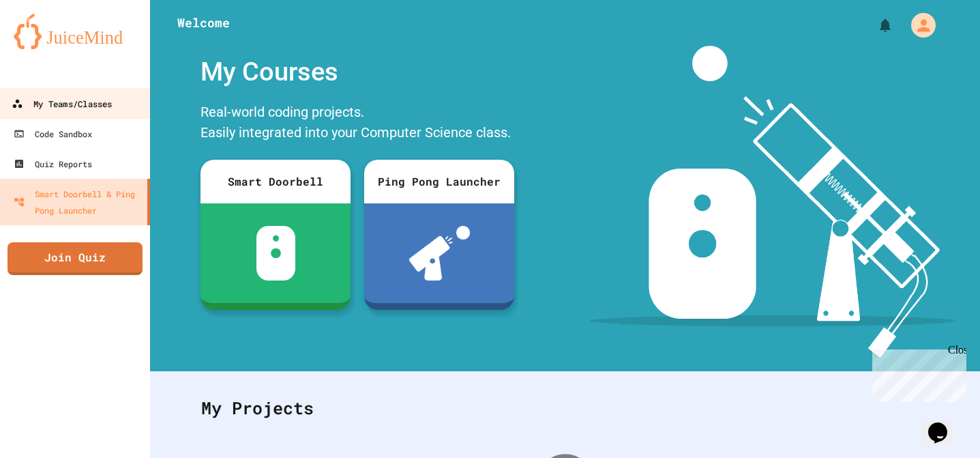 The height and width of the screenshot is (458, 980). Describe the element at coordinates (275, 182) in the screenshot. I see `div: Smart Doorbell` at that location.